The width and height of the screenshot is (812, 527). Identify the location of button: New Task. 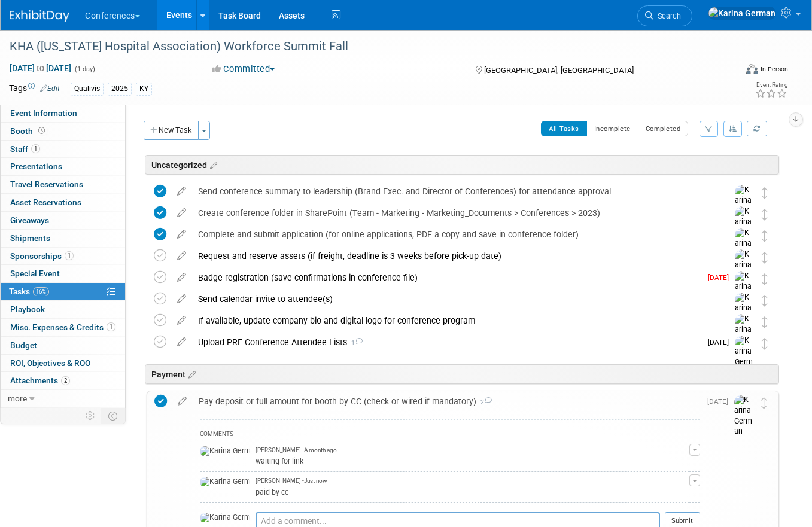
(171, 130).